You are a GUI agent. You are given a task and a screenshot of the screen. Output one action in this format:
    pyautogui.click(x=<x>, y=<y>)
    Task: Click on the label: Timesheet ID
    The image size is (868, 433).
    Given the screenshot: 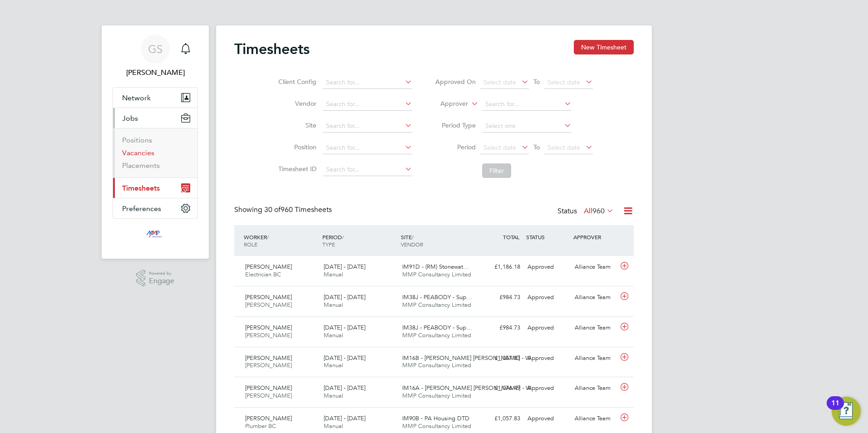 What is the action you would take?
    pyautogui.click(x=296, y=169)
    